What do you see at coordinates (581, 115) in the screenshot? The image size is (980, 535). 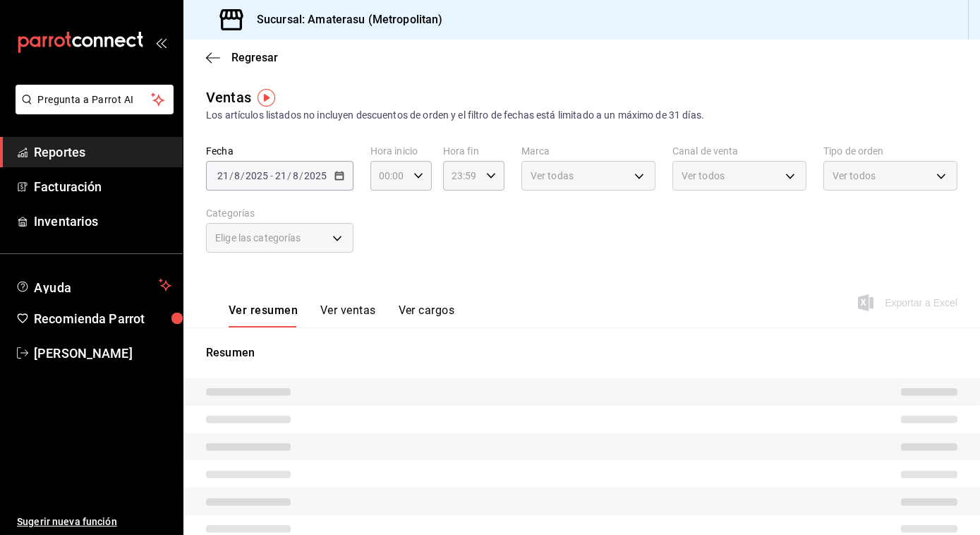 I see `div: Los artículos listados no incluyen descuentos de orden y el filtro de fechas está limitado a un m...` at bounding box center [581, 115].